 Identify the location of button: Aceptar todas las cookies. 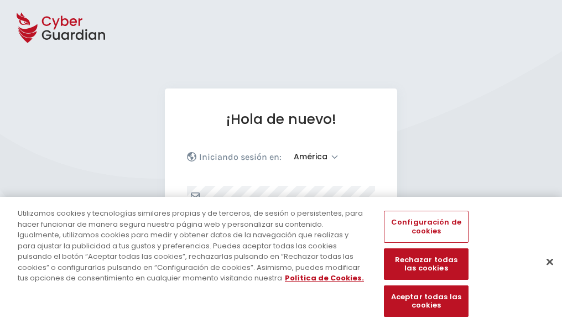
(426, 301).